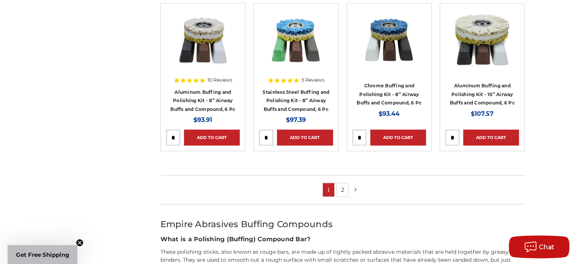  What do you see at coordinates (547, 247) in the screenshot?
I see `span: Chat` at bounding box center [547, 247].